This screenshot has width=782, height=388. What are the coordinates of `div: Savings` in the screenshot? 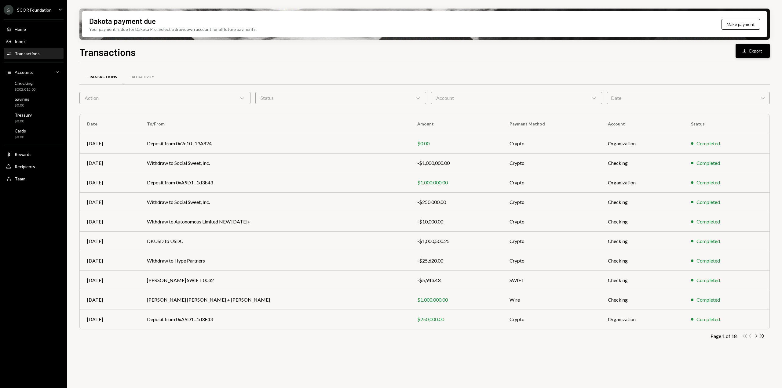 It's located at (22, 99).